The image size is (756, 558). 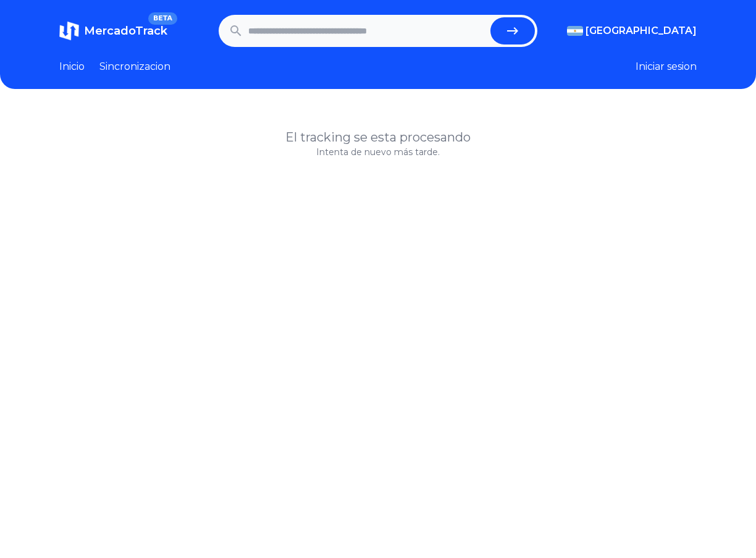 What do you see at coordinates (72, 67) in the screenshot?
I see `a: Inicio` at bounding box center [72, 67].